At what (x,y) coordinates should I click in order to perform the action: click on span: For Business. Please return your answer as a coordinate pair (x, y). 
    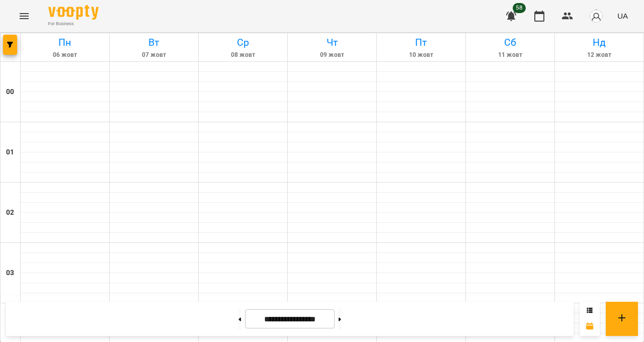
    Looking at the image, I should click on (73, 24).